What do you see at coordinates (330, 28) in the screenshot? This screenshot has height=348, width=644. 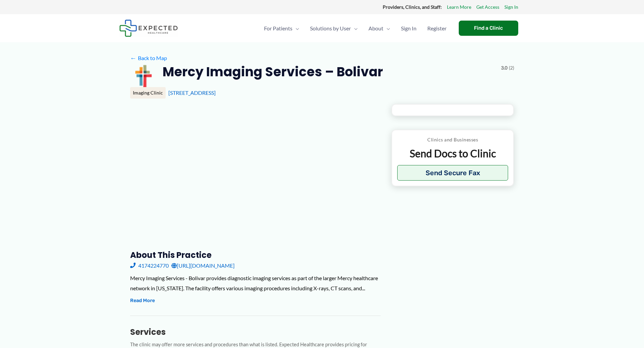 I see `span: Solutions by User` at bounding box center [330, 28].